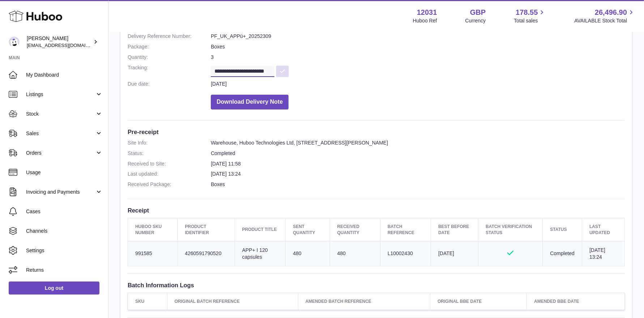 The width and height of the screenshot is (644, 318). I want to click on dt: Package:, so click(169, 47).